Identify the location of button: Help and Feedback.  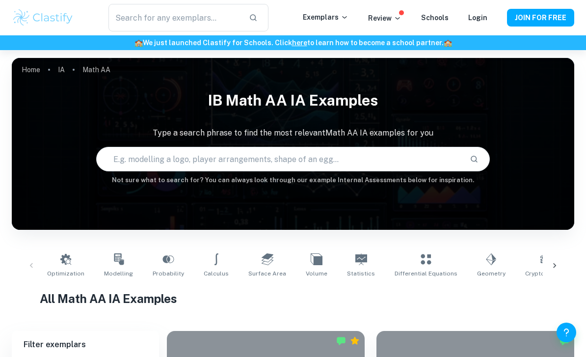
(566, 332).